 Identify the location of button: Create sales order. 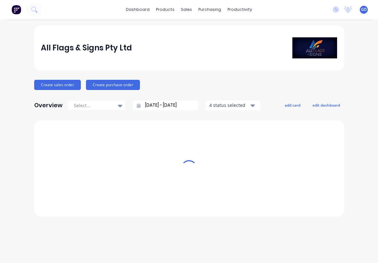
(58, 85).